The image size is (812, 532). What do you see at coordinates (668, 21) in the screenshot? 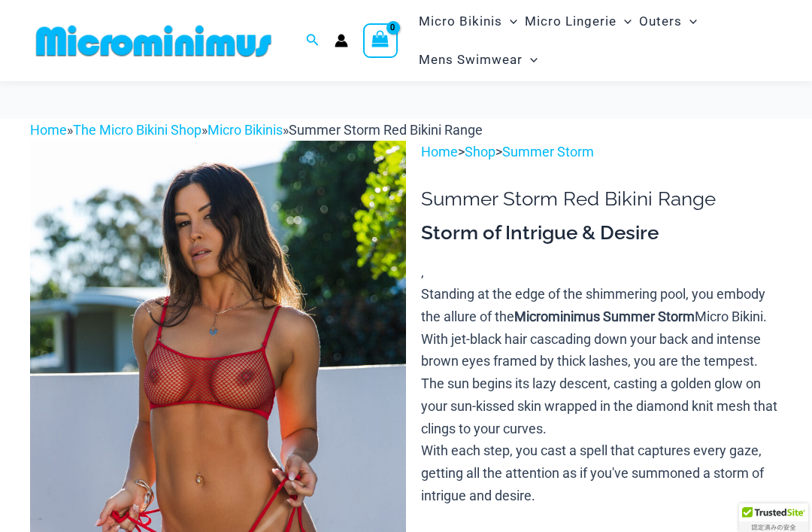
I see `a: OutersMenu ToggleMenu Toggle` at bounding box center [668, 21].